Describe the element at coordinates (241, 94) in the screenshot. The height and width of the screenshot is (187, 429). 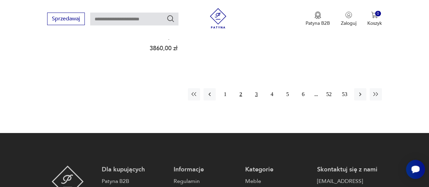
I see `button: 2` at that location.